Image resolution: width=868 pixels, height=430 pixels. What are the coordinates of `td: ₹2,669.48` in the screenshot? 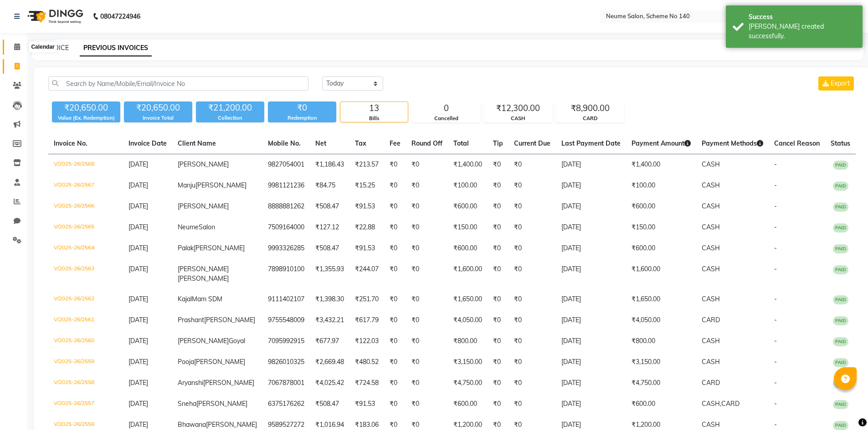 It's located at (329, 362).